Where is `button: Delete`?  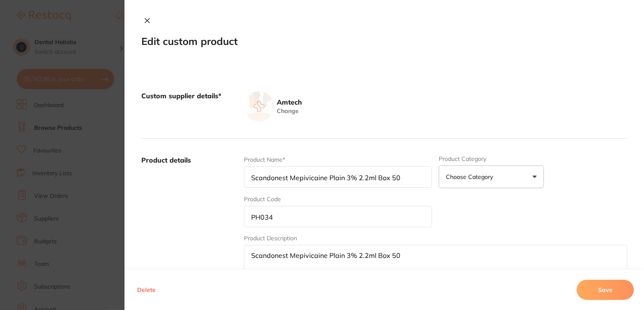
button: Delete is located at coordinates (146, 290).